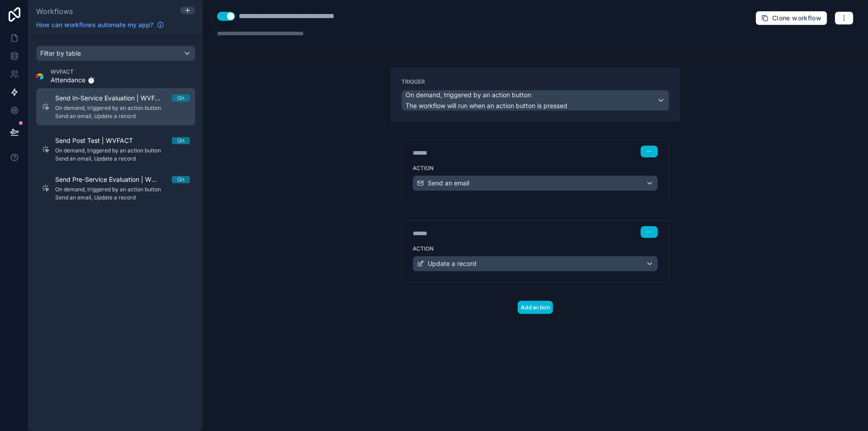 The width and height of the screenshot is (868, 431). What do you see at coordinates (535, 100) in the screenshot?
I see `button: On demand, triggered by an action buttonThe workflow will run when an action button is pressed` at bounding box center [535, 100].